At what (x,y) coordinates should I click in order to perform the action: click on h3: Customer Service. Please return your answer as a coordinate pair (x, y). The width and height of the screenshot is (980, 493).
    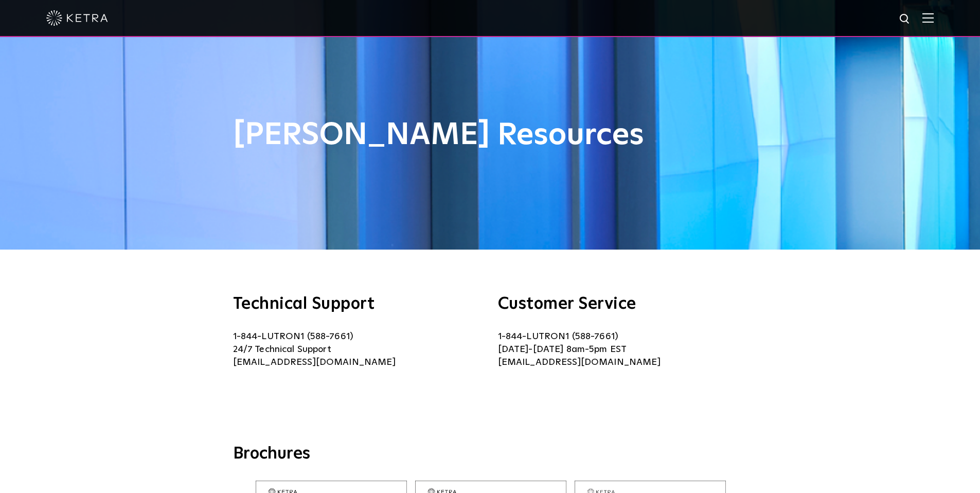
    Looking at the image, I should click on (623, 304).